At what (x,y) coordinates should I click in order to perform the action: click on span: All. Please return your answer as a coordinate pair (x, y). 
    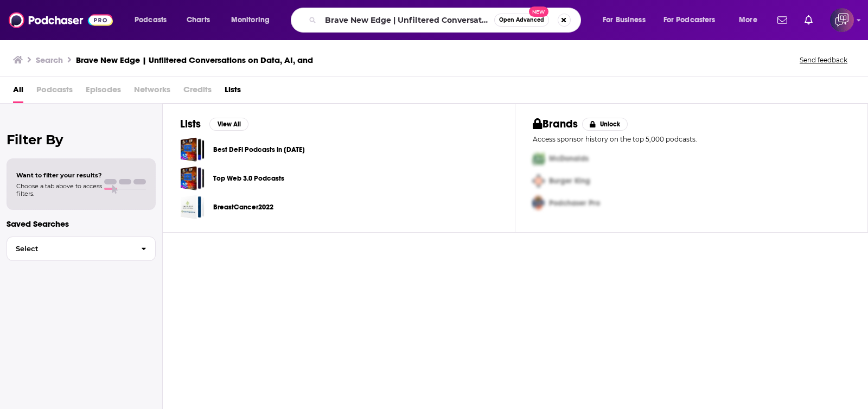
    Looking at the image, I should click on (18, 92).